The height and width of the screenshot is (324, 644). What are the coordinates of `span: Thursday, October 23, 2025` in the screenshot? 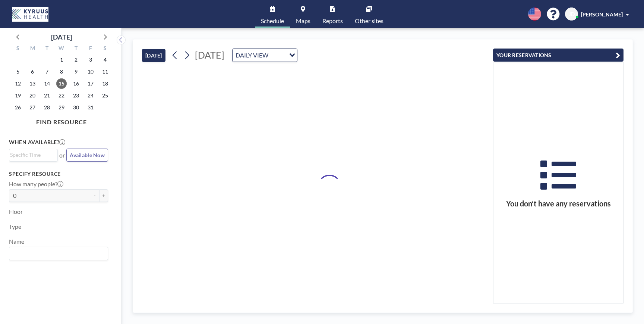 It's located at (76, 95).